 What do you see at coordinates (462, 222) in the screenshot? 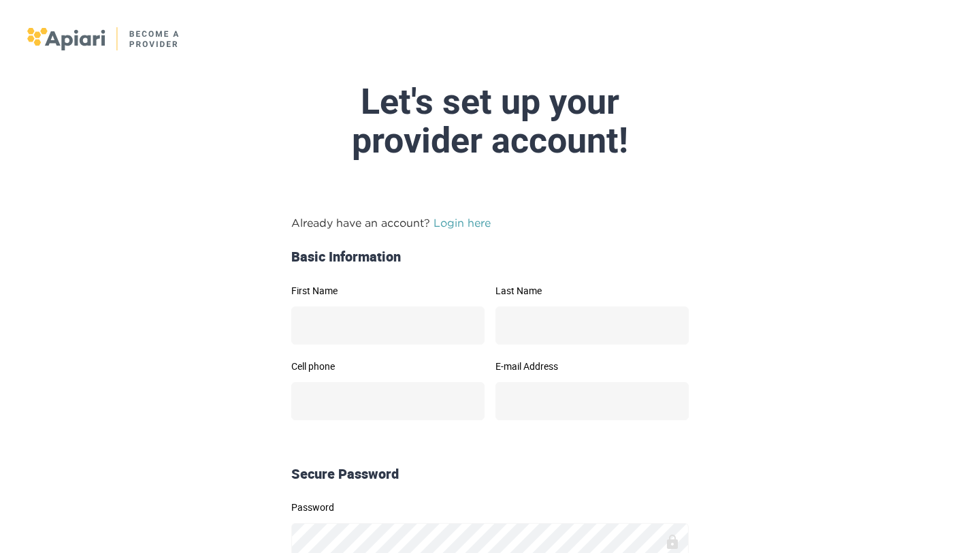
I see `a: Login here` at bounding box center [462, 222].